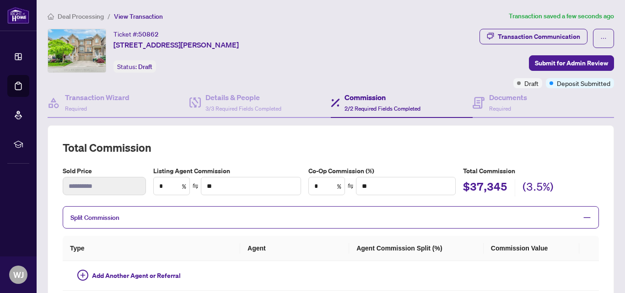 The width and height of the screenshot is (625, 293). What do you see at coordinates (135, 66) in the screenshot?
I see `div: Status:` at bounding box center [135, 66].